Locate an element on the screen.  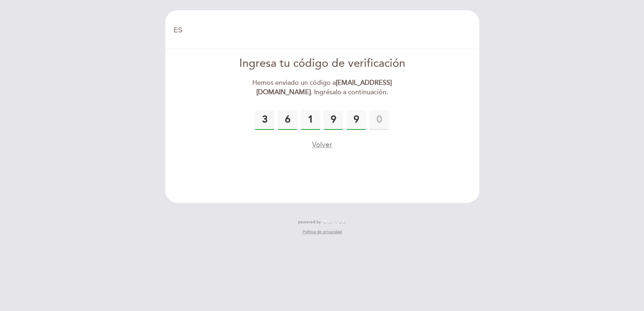
a: powered by is located at coordinates (322, 222).